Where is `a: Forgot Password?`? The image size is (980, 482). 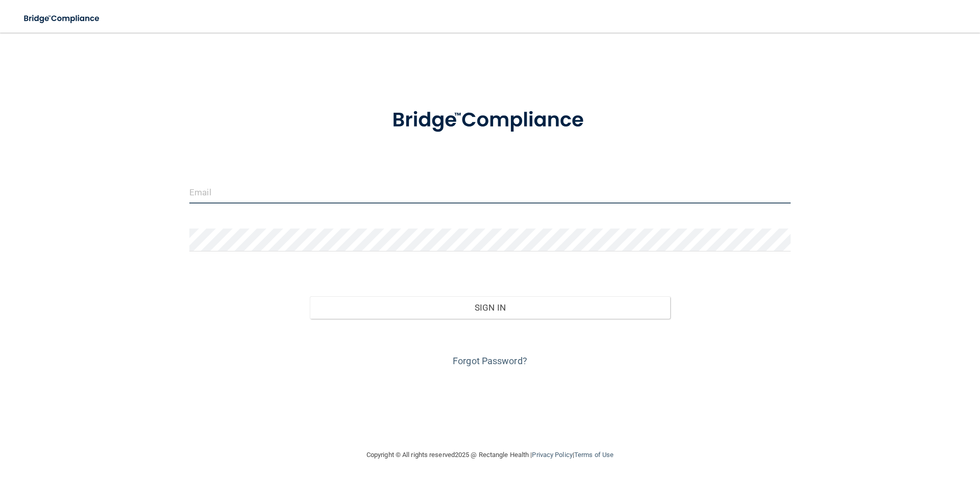 a: Forgot Password? is located at coordinates (490, 361).